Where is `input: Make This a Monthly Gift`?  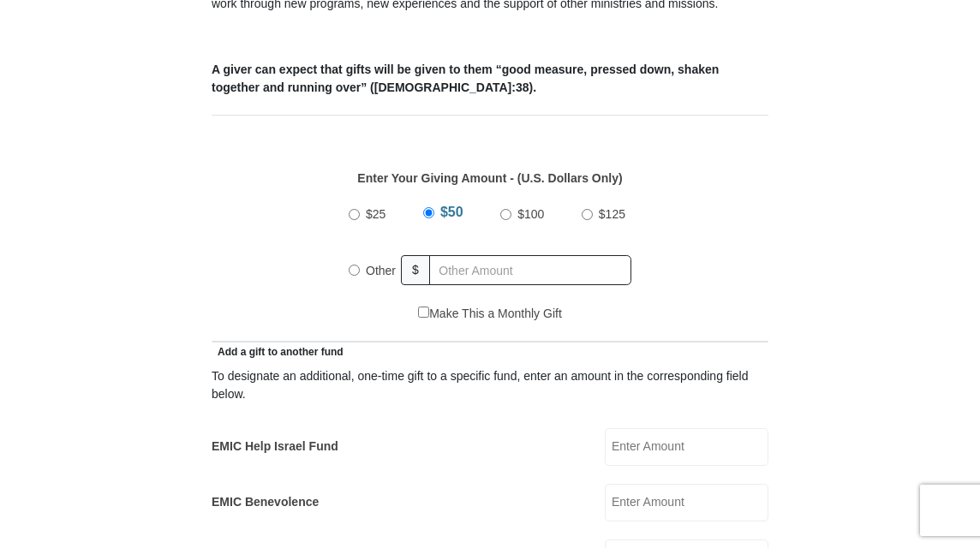
input: Make This a Monthly Gift is located at coordinates (423, 312).